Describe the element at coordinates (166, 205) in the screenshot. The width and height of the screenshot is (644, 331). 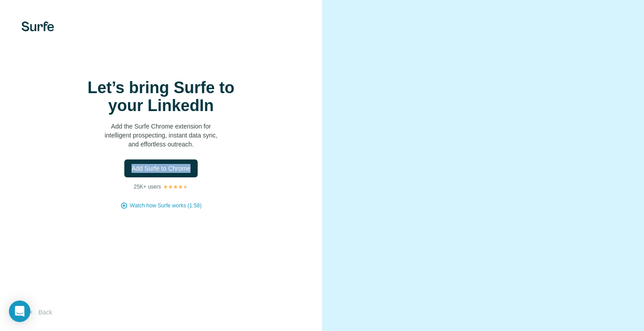
I see `button: Watch how Surfe works (1:58)` at that location.